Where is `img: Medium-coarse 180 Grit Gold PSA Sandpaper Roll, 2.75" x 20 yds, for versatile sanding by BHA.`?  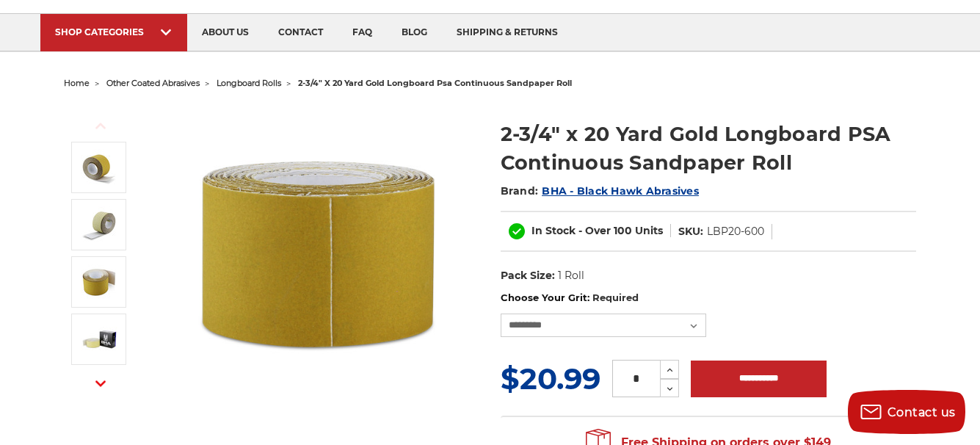 img: Medium-coarse 180 Grit Gold PSA Sandpaper Roll, 2.75" x 20 yds, for versatile sanding by BHA. is located at coordinates (100, 224).